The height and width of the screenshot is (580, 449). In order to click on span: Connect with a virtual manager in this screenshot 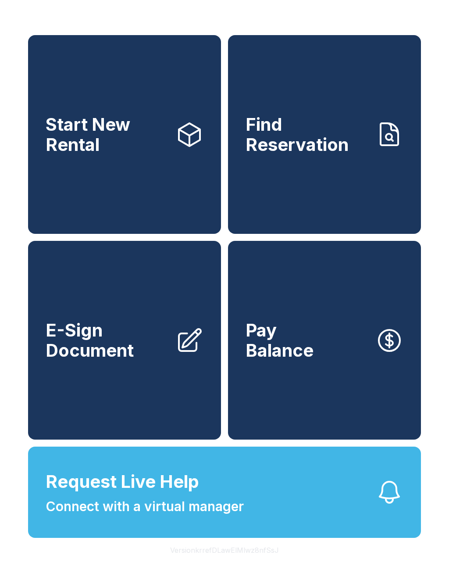, I will do `click(145, 506)`.